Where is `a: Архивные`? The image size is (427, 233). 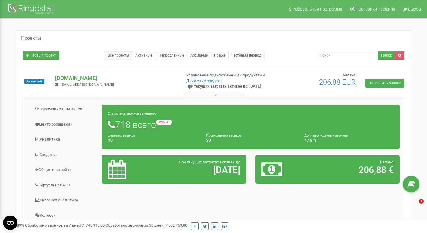 a: Архивные is located at coordinates (199, 55).